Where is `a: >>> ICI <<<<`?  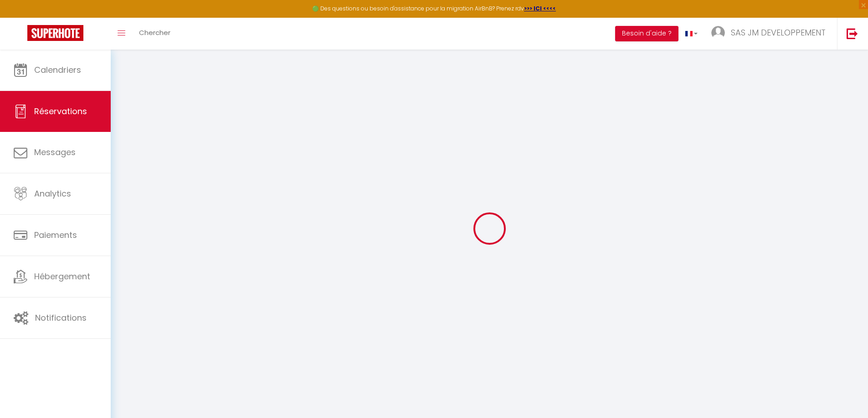 a: >>> ICI <<<< is located at coordinates (540, 8).